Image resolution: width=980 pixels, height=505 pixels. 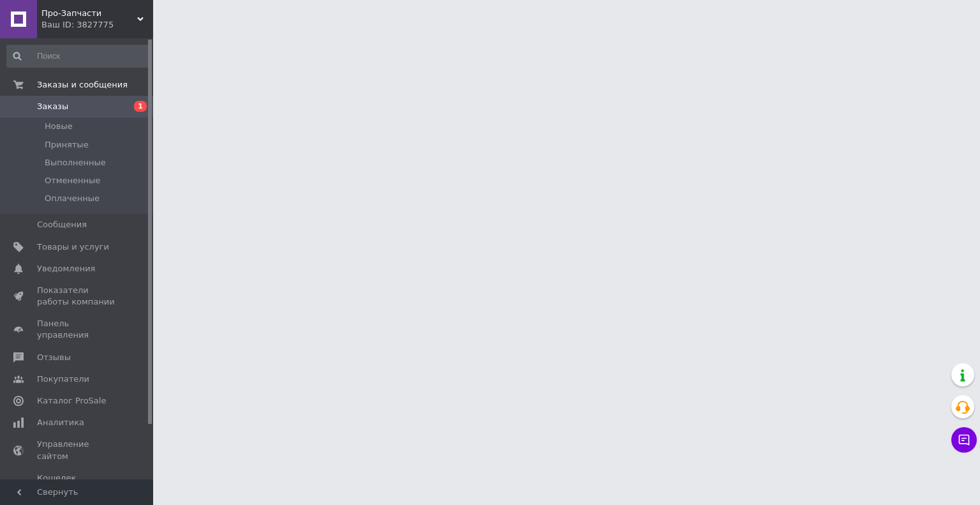 What do you see at coordinates (53, 357) in the screenshot?
I see `span: Отзывы` at bounding box center [53, 357].